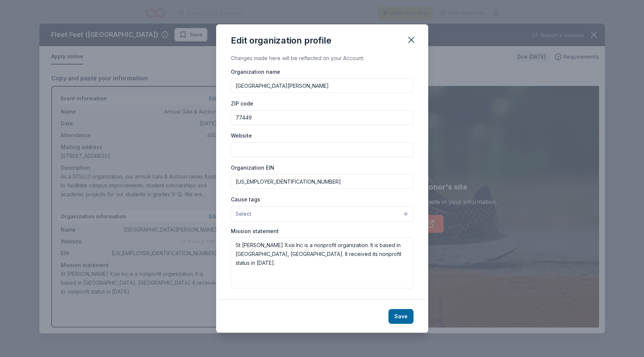  Describe the element at coordinates (246, 199) in the screenshot. I see `label: Cause tags` at that location.